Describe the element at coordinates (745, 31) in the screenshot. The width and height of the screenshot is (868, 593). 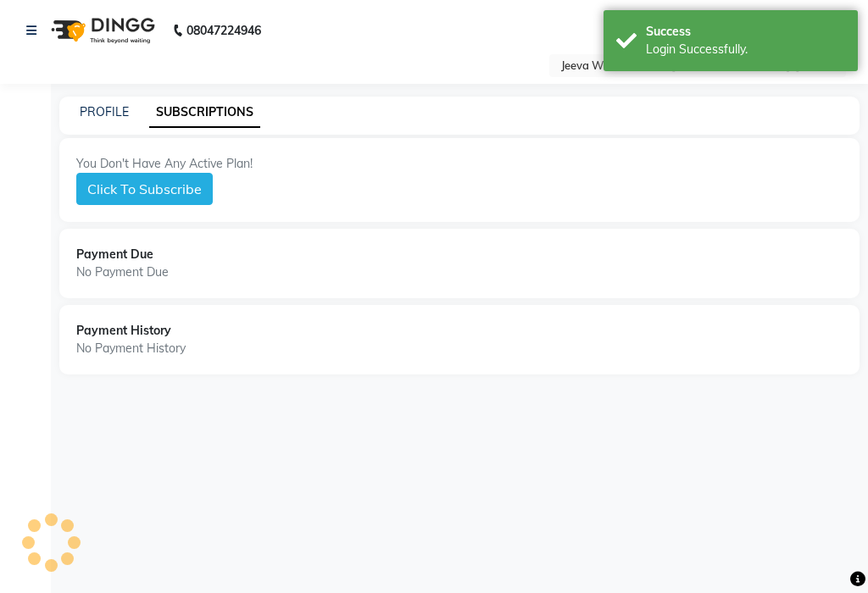
I see `div: Success` at that location.